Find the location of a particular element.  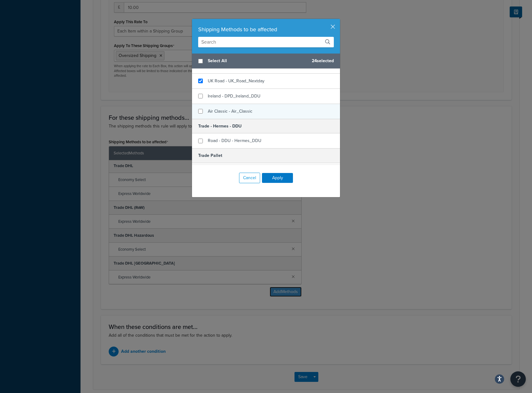

div: 24 selected is located at coordinates (266, 61).